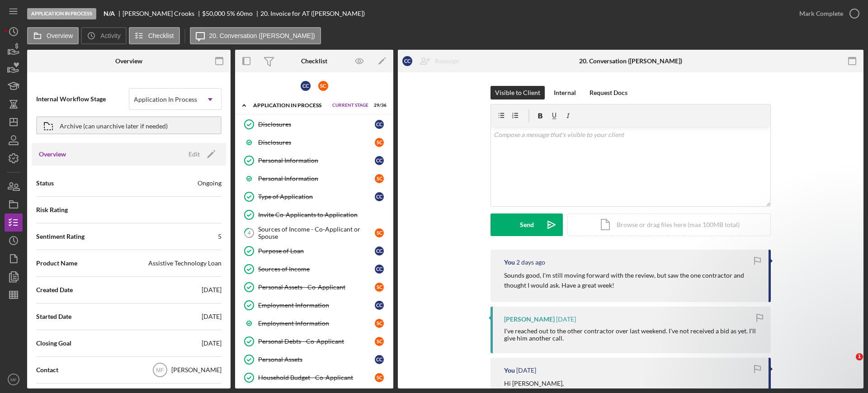 This screenshot has height=393, width=868. I want to click on a: DisclosuresSC, so click(314, 142).